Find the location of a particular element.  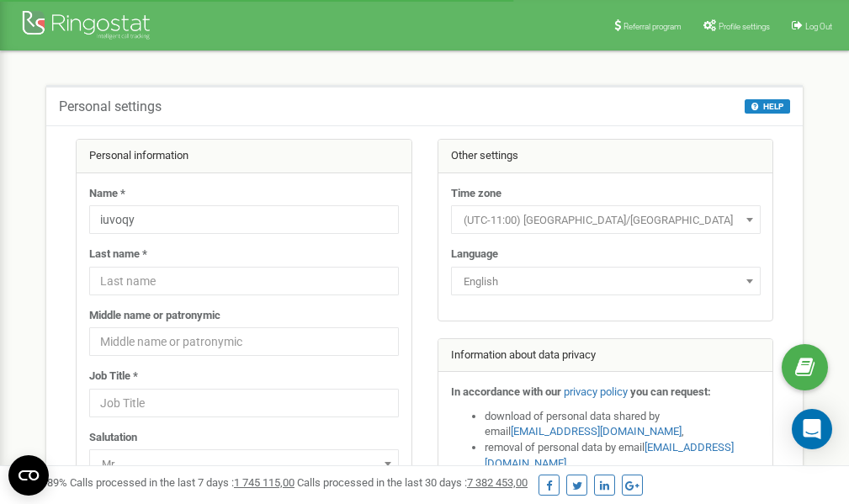

u: 7 382 453,00 is located at coordinates (498, 482).